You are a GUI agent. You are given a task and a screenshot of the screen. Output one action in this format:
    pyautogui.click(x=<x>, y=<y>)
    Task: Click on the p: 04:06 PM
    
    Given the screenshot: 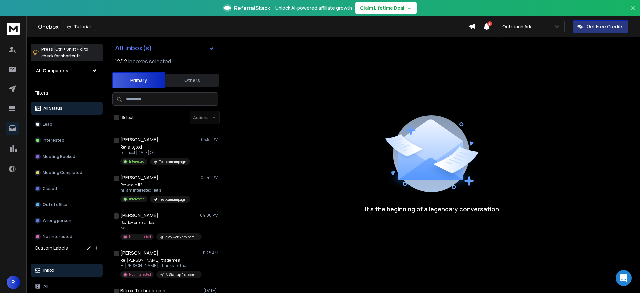 What is the action you would take?
    pyautogui.click(x=209, y=215)
    